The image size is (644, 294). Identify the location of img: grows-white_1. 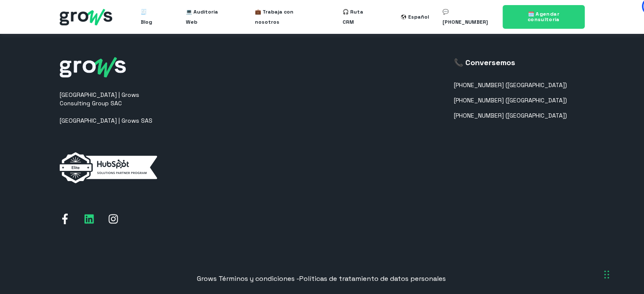
(92, 67).